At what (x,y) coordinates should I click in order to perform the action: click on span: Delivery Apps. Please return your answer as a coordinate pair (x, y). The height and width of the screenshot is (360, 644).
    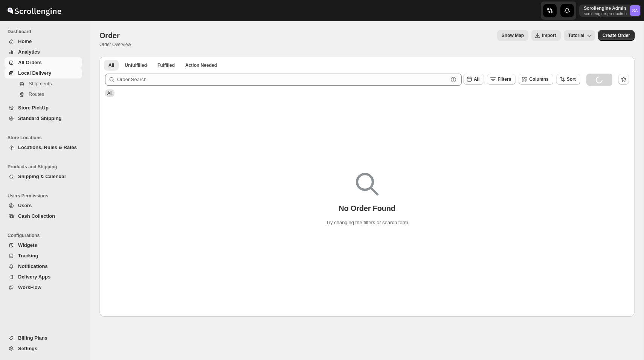
    Looking at the image, I should click on (34, 276).